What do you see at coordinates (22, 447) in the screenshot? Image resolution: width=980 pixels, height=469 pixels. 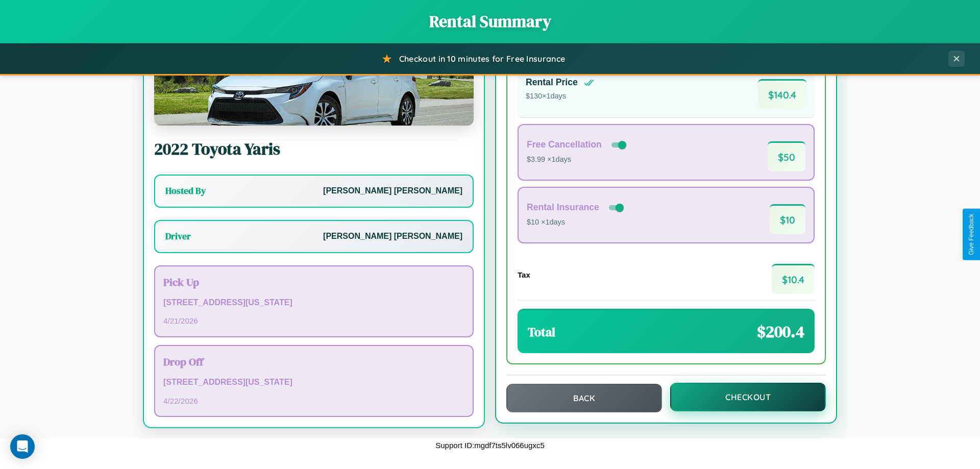 I see `div: Open Intercom Messenger` at bounding box center [22, 447].